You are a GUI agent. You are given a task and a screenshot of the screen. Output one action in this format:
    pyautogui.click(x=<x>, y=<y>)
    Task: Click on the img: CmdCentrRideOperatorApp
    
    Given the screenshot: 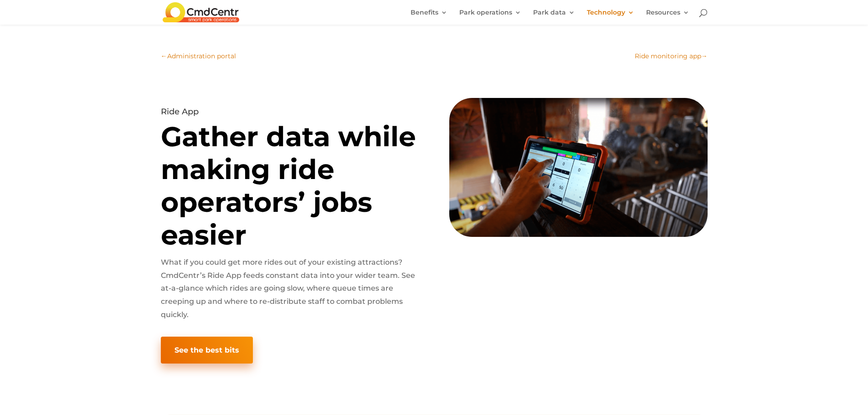 What is the action you would take?
    pyautogui.click(x=578, y=167)
    